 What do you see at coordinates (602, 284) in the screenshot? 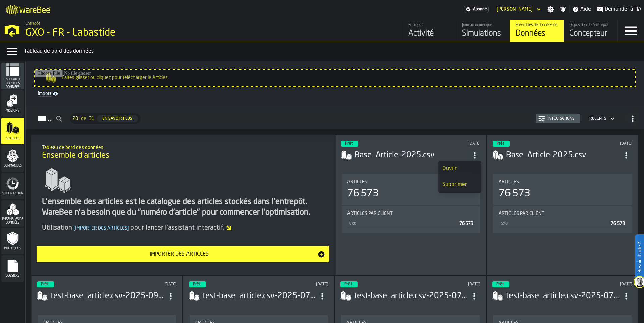
I see `div: Updated: 04/07/2025 11:37:58 Created: 04/07/2025 11:36:24` at bounding box center [602, 284].